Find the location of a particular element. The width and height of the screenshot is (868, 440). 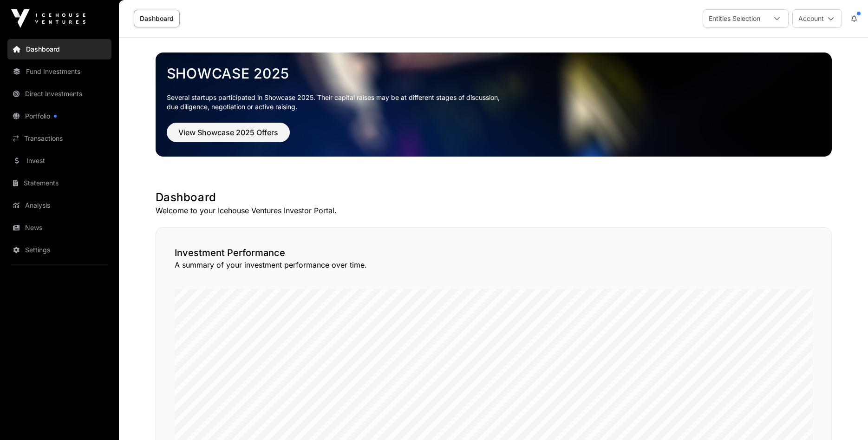

a: Direct Investments is located at coordinates (59, 94).